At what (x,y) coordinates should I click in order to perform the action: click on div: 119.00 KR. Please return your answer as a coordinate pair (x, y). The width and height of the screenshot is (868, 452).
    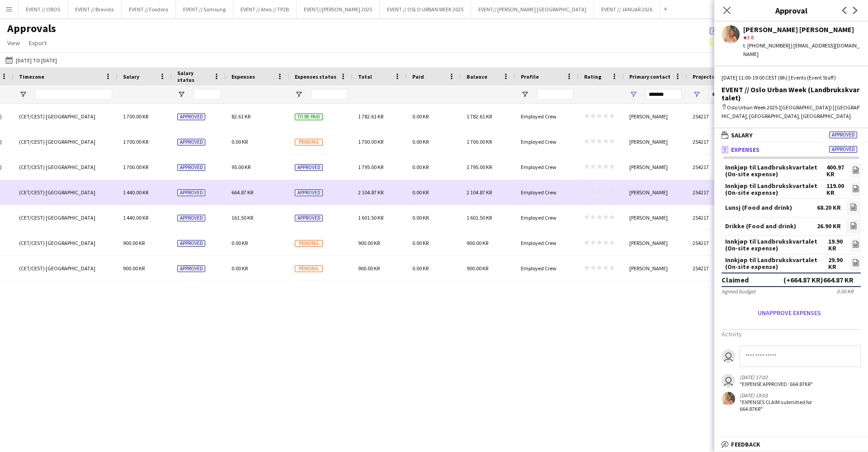
    Looking at the image, I should click on (836, 190).